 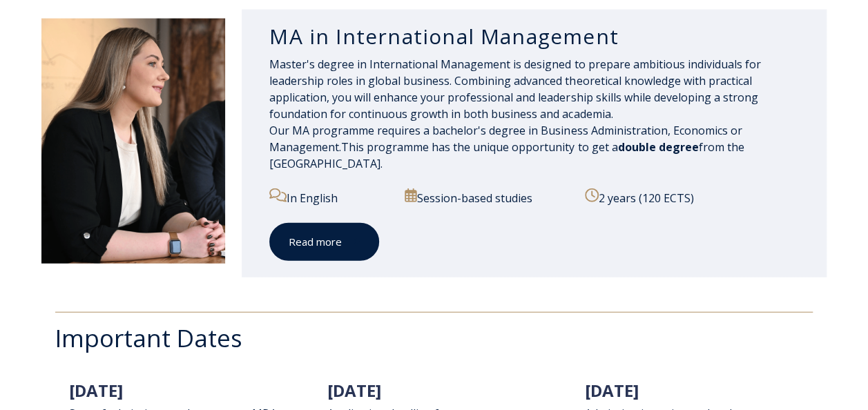 I want to click on img: DSC_1907, so click(x=133, y=141).